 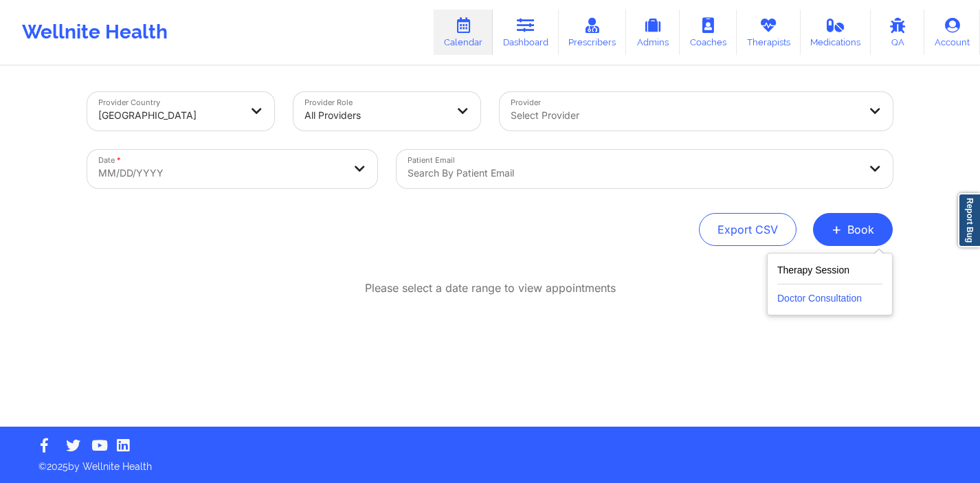 What do you see at coordinates (748, 230) in the screenshot?
I see `button: Export CSV` at bounding box center [748, 230].